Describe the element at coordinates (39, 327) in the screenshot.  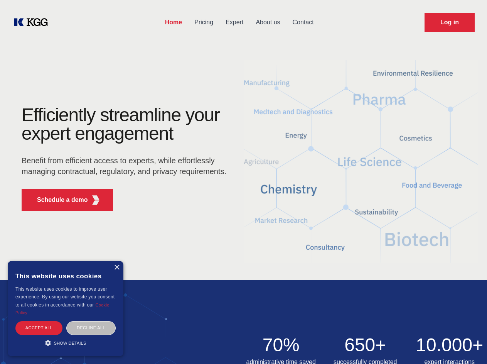
I see `div: Accept all` at that location.